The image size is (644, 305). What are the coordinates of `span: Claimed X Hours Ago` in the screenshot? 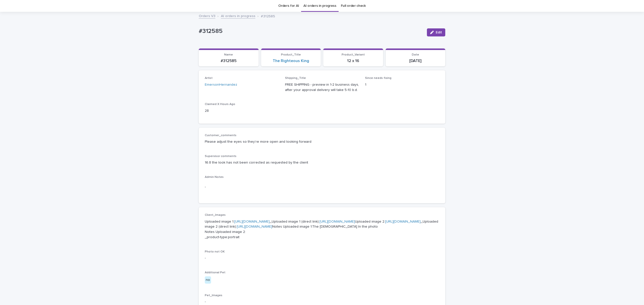 It's located at (220, 104).